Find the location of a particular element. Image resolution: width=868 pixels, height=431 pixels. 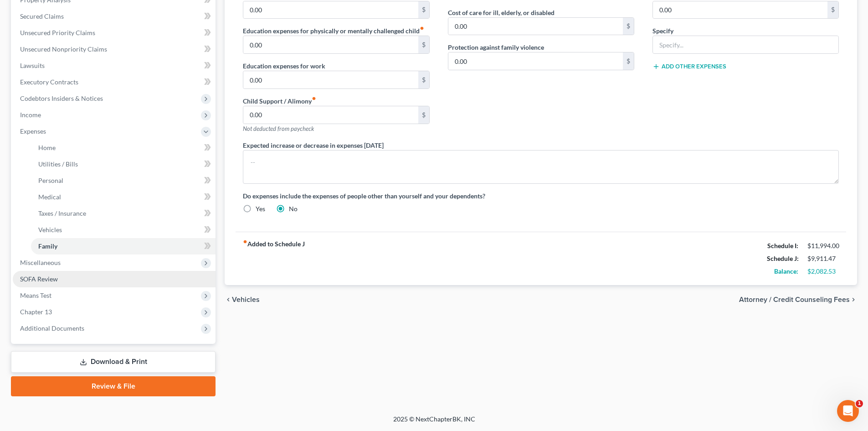

div: $9,911.47 is located at coordinates (823, 258).